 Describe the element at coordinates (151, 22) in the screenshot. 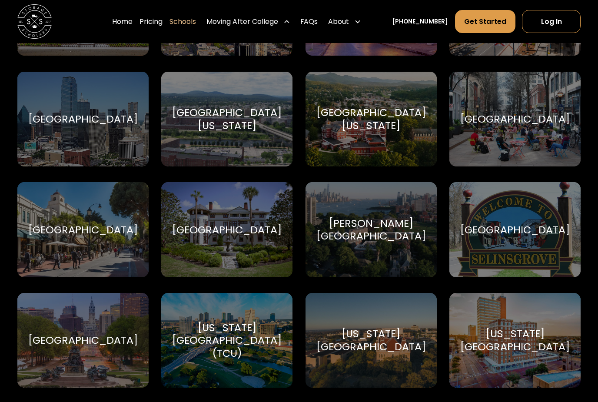

I see `a: Pricing` at that location.